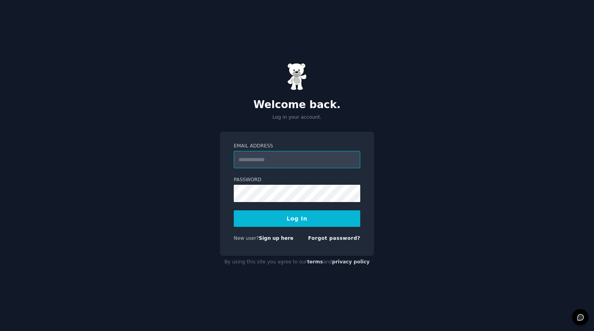  What do you see at coordinates (297, 262) in the screenshot?
I see `div: By using this site you agree to our and` at bounding box center [297, 262].